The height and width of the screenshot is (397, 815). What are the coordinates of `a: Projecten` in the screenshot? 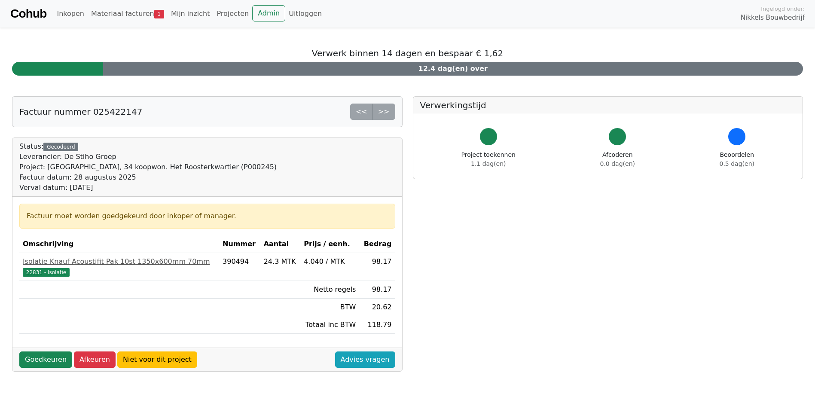 It's located at (232, 14).